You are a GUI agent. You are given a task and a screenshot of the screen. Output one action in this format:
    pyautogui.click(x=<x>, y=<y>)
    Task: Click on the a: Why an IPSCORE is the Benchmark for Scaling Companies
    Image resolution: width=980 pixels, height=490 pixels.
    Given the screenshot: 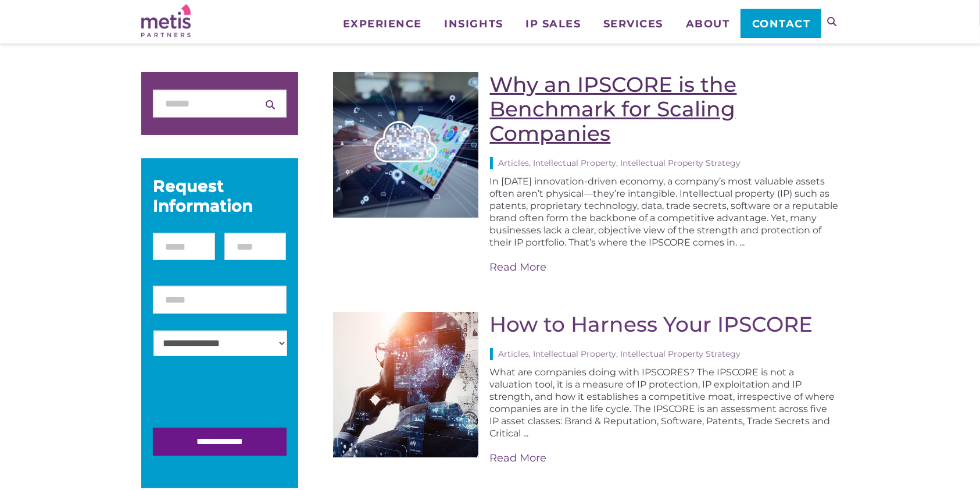 What is the action you would take?
    pyautogui.click(x=613, y=109)
    